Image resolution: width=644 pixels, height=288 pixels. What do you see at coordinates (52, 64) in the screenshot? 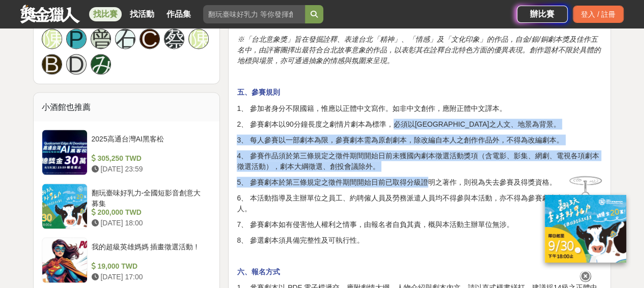
I see `a: B` at bounding box center [52, 64].